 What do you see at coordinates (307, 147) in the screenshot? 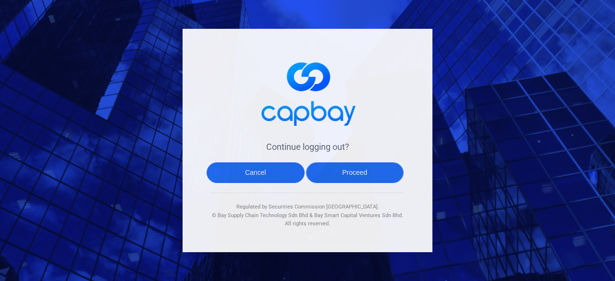
I see `h4: Continue logging out?` at bounding box center [307, 147].